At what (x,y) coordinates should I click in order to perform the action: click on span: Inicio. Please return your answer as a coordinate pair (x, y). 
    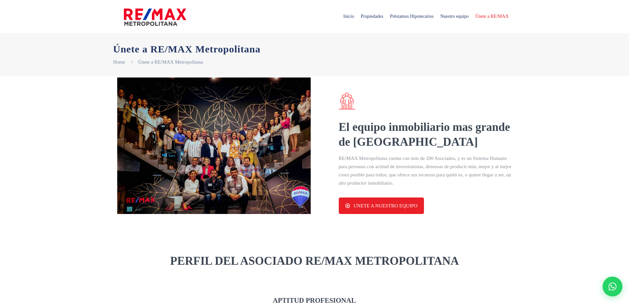
    Looking at the image, I should click on (349, 17).